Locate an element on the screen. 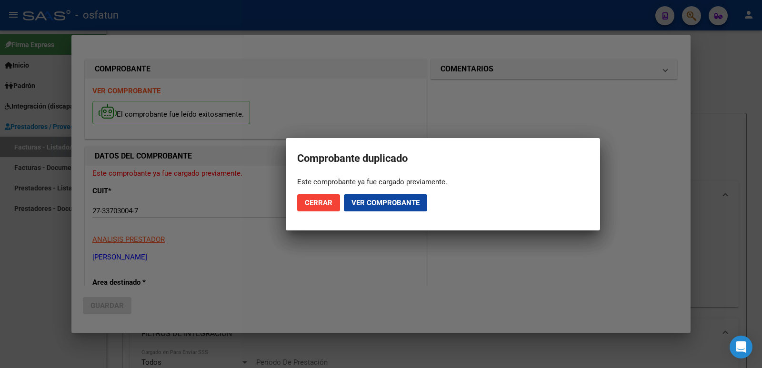 Image resolution: width=762 pixels, height=368 pixels. span: Ver comprobante is located at coordinates (385, 203).